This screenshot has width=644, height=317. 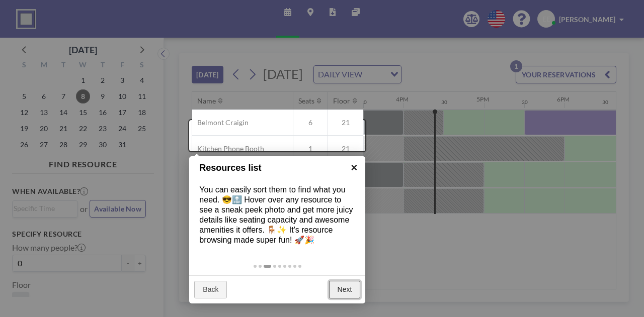 What do you see at coordinates (346, 122) in the screenshot?
I see `span: 21` at bounding box center [346, 122].